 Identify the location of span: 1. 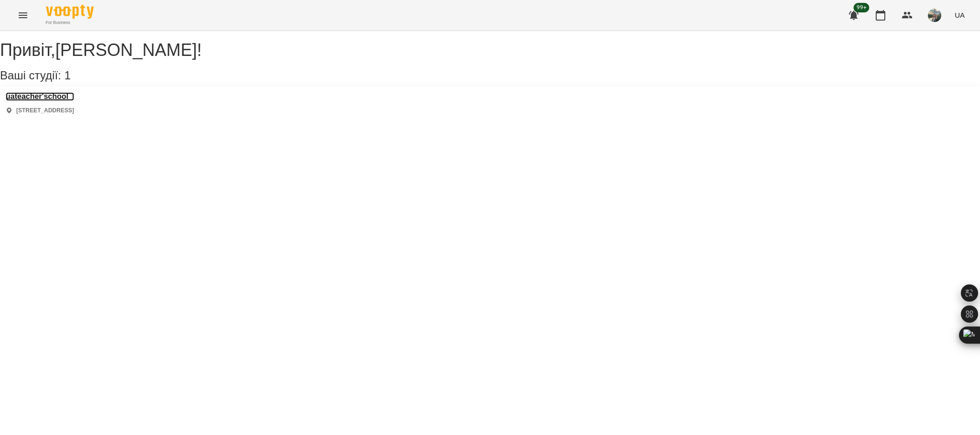
(67, 75).